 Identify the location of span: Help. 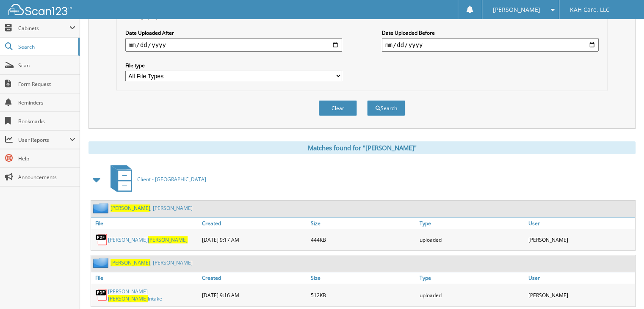
(47, 159).